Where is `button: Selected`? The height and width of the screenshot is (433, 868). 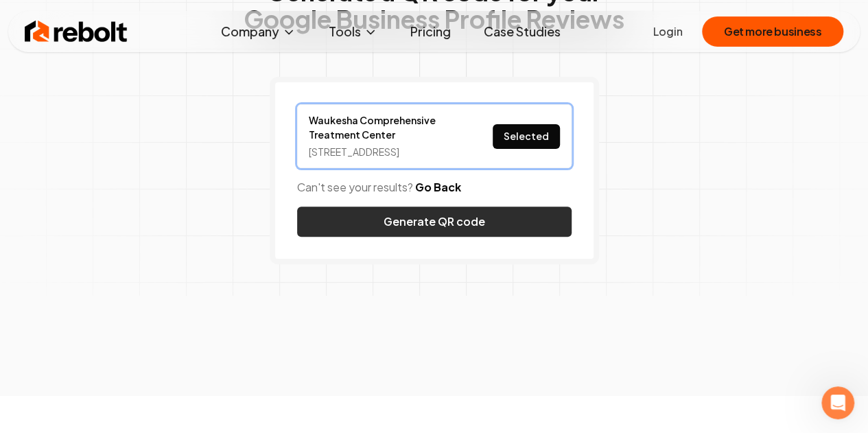
button: Selected is located at coordinates (526, 137).